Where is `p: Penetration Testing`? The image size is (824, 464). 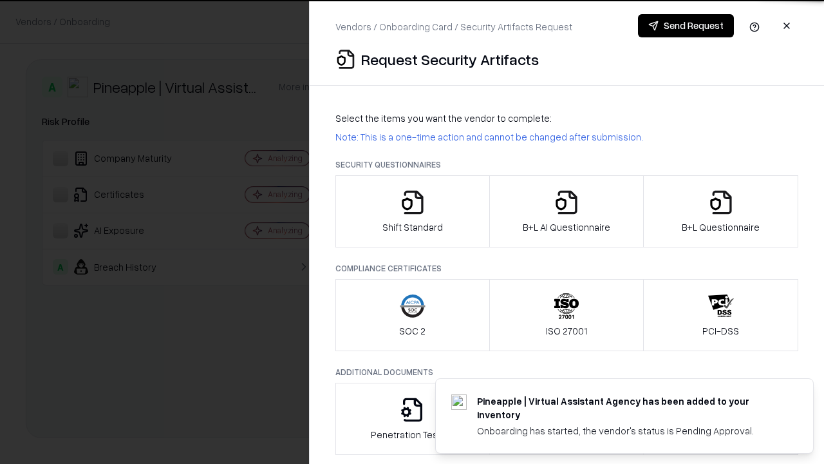 p: Penetration Testing is located at coordinates (412, 434).